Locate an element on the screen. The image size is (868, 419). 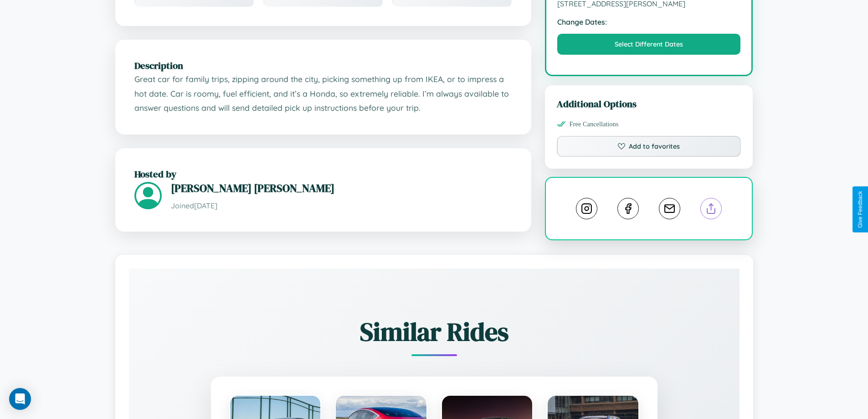
h2: Description is located at coordinates (323, 65).